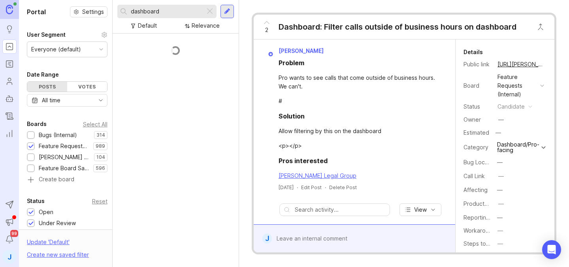 This screenshot has width=569, height=267. I want to click on button: Steps to Reproduce, so click(500, 244).